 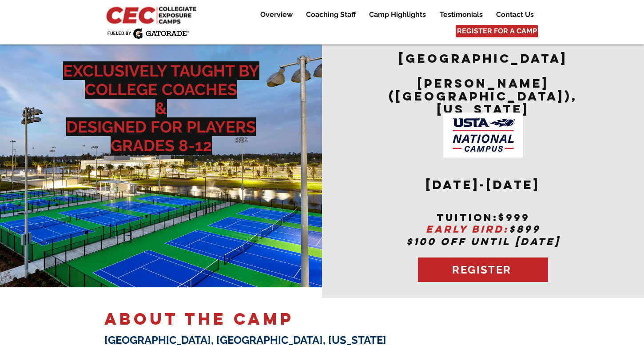 What do you see at coordinates (461, 15) in the screenshot?
I see `p: Testimonials` at bounding box center [461, 15].